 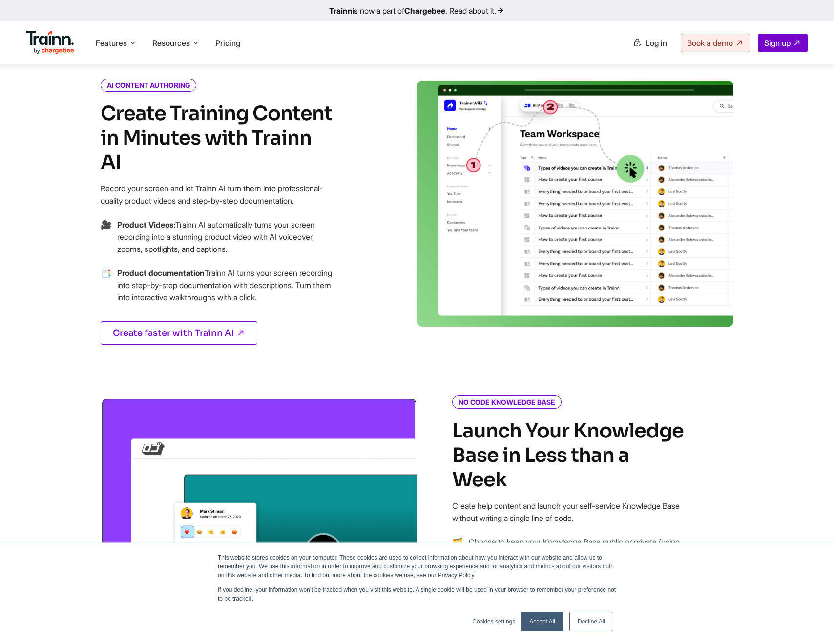 What do you see at coordinates (50, 43) in the screenshot?
I see `img: Trainn Logo` at bounding box center [50, 43].